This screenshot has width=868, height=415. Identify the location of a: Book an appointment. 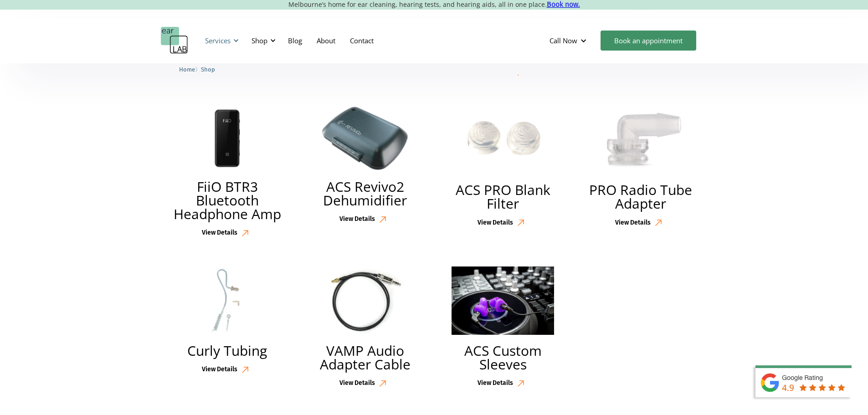
(649, 40).